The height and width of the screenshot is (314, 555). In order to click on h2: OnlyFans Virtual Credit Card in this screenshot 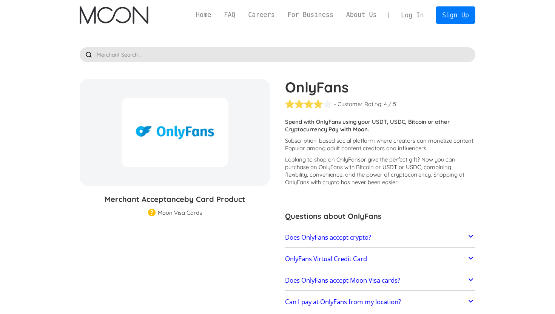, I will do `click(326, 259)`.